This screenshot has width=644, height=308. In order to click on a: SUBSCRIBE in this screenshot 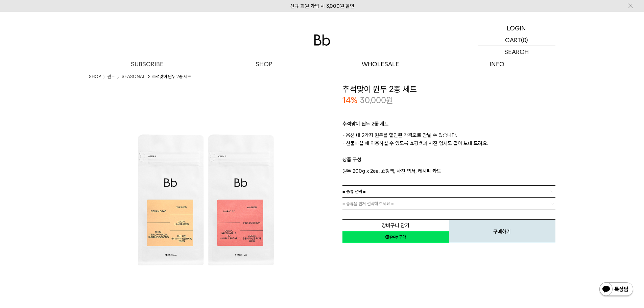, I will do `click(147, 64)`.